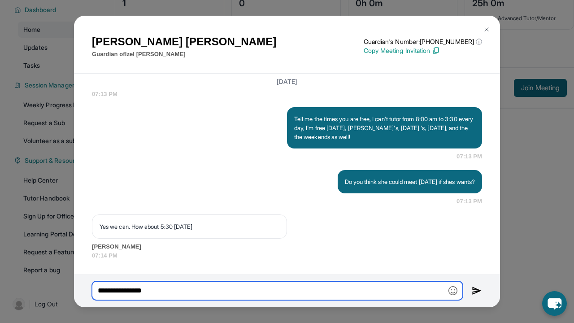 The image size is (574, 323). Describe the element at coordinates (477, 291) in the screenshot. I see `img: Send icon` at that location.